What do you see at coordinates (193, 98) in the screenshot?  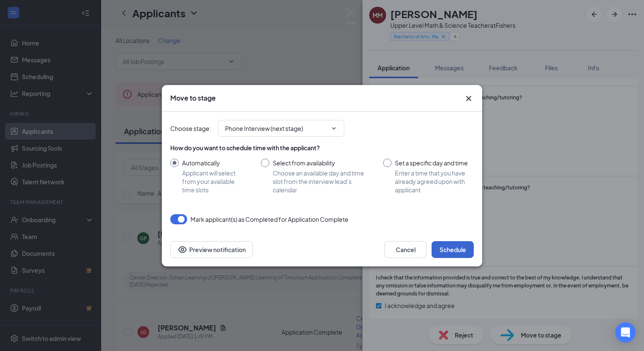 I see `h3: Move to stage` at bounding box center [193, 98].